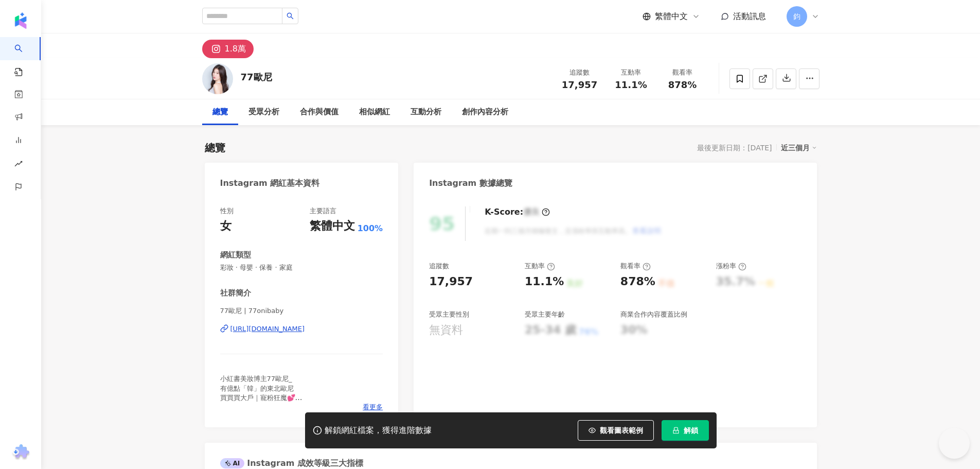 This screenshot has width=980, height=469. Describe the element at coordinates (21, 21) in the screenshot. I see `img: logo icon` at that location.